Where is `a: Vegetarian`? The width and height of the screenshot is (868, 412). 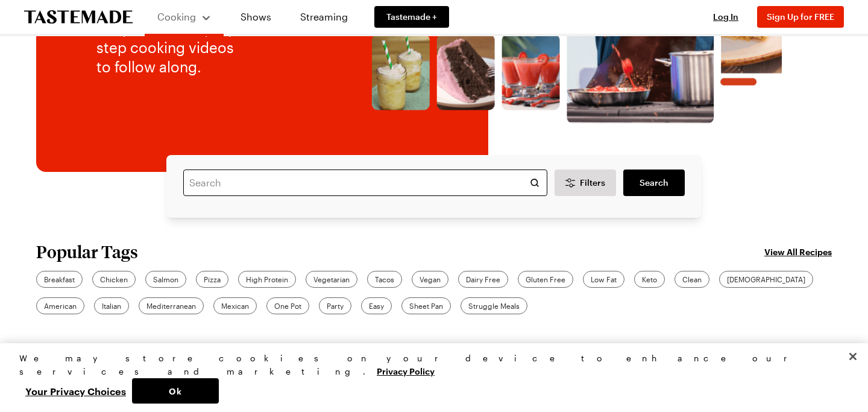
a: Vegetarian is located at coordinates (332, 279).